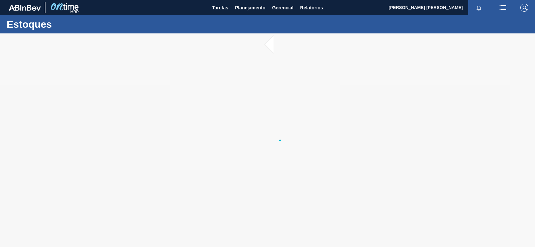 The height and width of the screenshot is (247, 535). I want to click on span: Gerencial, so click(283, 8).